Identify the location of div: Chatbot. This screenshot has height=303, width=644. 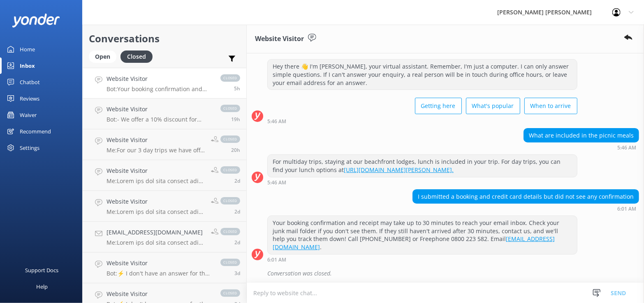
(29, 82).